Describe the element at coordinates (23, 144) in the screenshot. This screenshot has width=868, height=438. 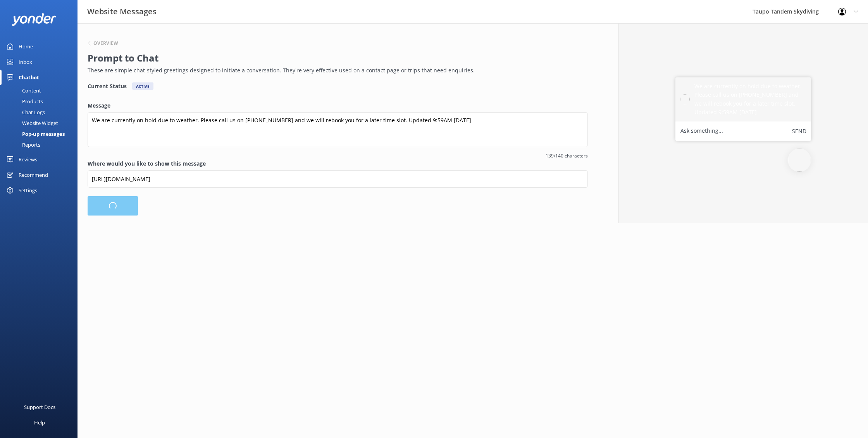
I see `div: Reports` at that location.